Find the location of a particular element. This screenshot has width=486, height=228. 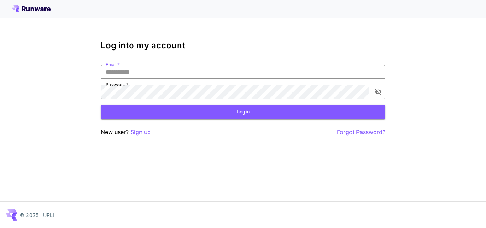

label: Email is located at coordinates (113, 64).